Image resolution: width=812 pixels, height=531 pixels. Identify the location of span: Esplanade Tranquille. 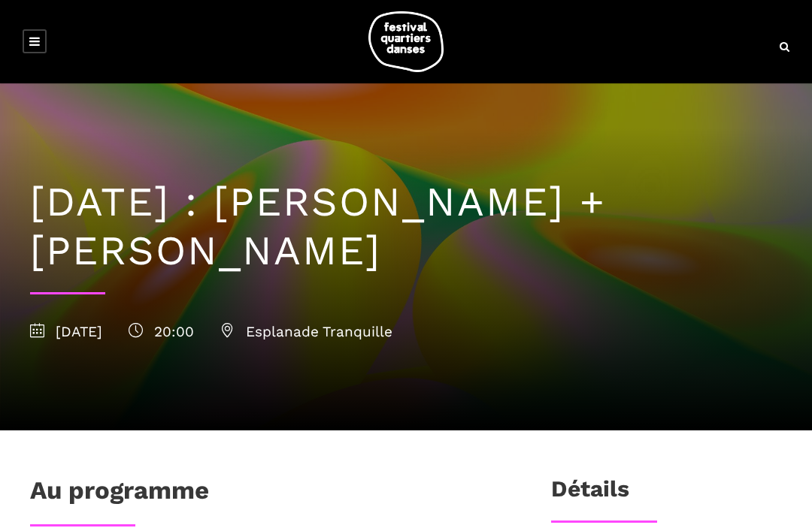
(306, 332).